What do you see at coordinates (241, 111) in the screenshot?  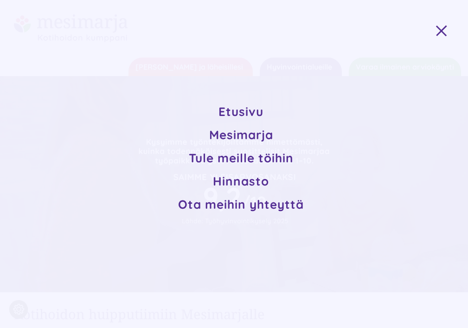 I see `span: Etusivu` at bounding box center [241, 111].